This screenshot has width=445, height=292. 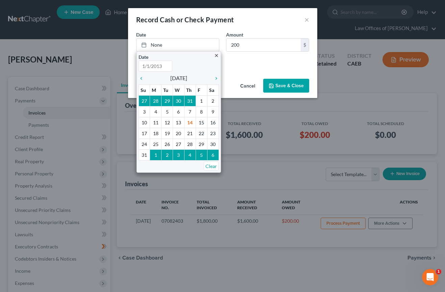 What do you see at coordinates (216, 55) in the screenshot?
I see `i: close` at bounding box center [216, 55].